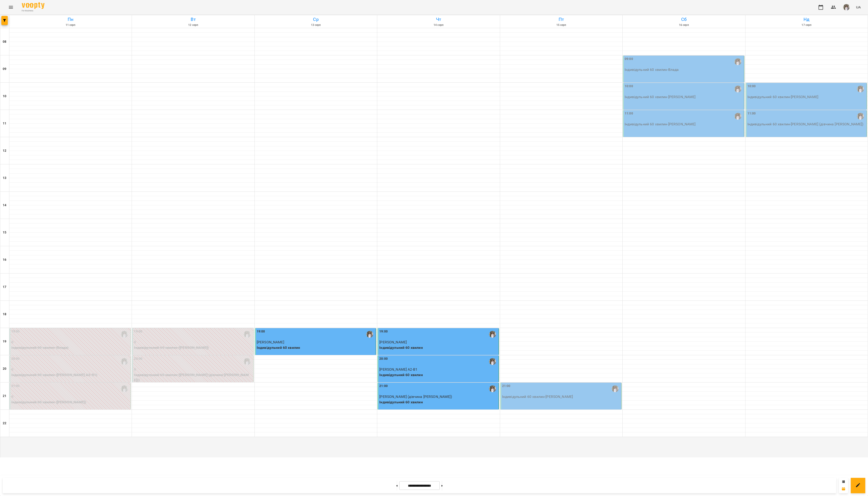 The image size is (868, 496). What do you see at coordinates (846, 7) in the screenshot?
I see `img: 364895220a4789552a8225db6642e1db.jpeg` at bounding box center [846, 7].